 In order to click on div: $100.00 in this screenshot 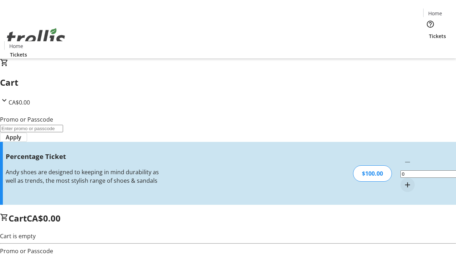, I will do `click(372, 174)`.